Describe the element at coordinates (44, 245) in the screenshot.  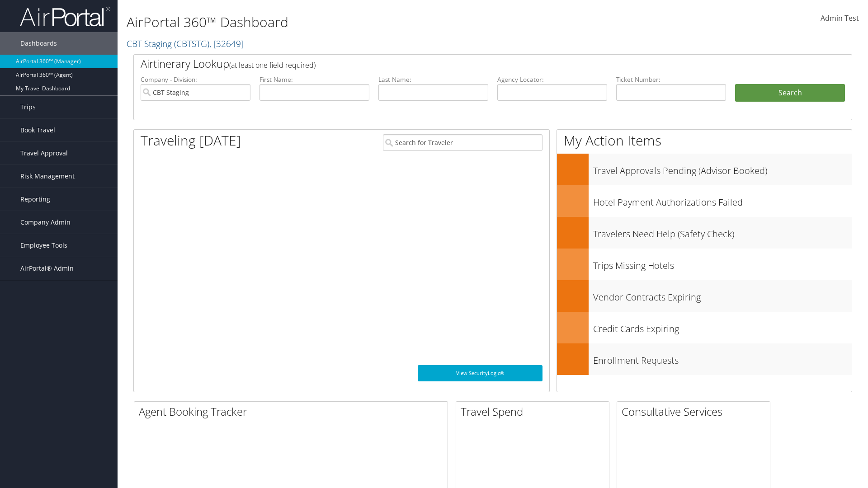
I see `span: Employee Tools` at that location.